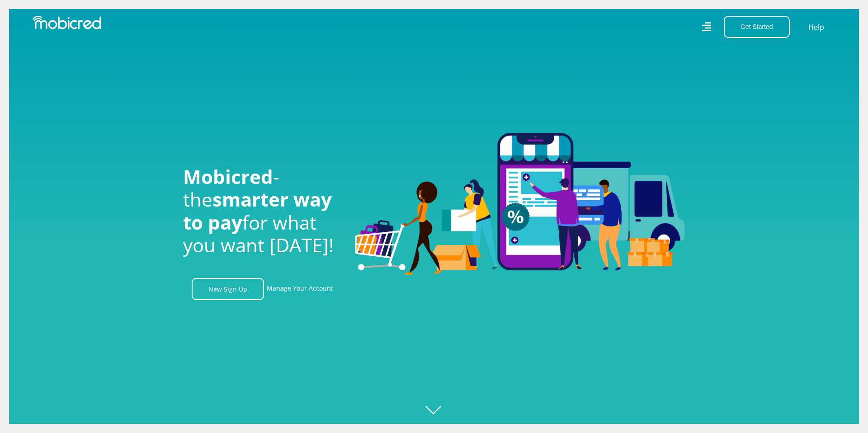 This screenshot has width=868, height=433. I want to click on img: Mobicred, so click(67, 22).